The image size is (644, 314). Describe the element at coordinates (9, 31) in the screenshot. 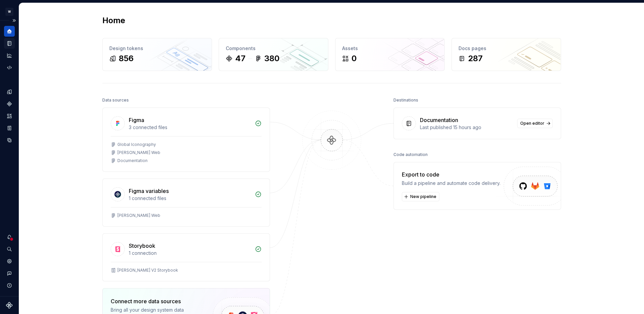

I see `a: Home` at that location.